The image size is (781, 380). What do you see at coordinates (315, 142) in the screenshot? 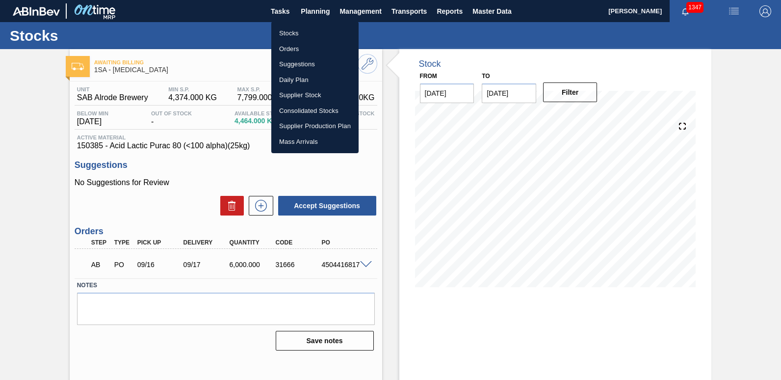
I see `a: Mass Arrivals` at bounding box center [315, 142].